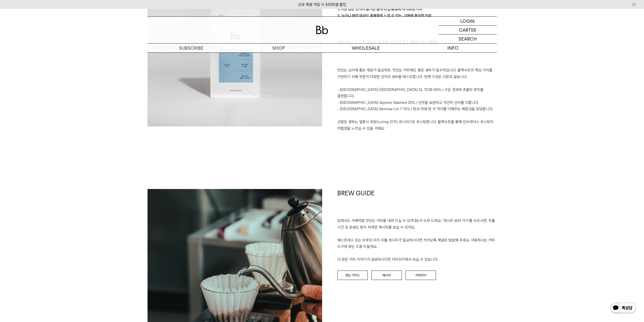 Image resolution: width=644 pixels, height=322 pixels. Describe the element at coordinates (417, 240) in the screenshot. I see `p: 집에서도 카페처럼 맛있는 커피를 내려 드실 ﻿수 있게 Bb가 도와 드려요. '레시피 보러 가기'를 누르시면, 추출 시간 및 분쇄도 등의 자세한 레시피를 보실 수 있어요. 에스...` at that location.